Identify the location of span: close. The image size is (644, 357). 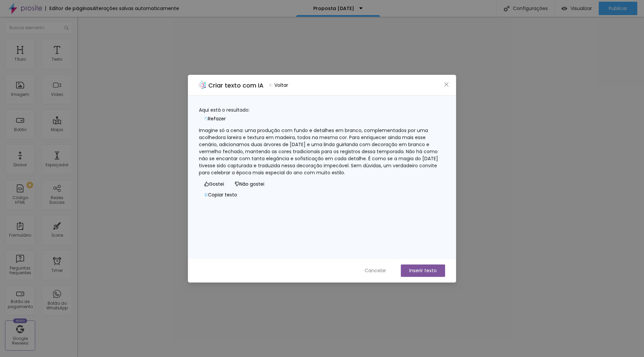
(446, 84).